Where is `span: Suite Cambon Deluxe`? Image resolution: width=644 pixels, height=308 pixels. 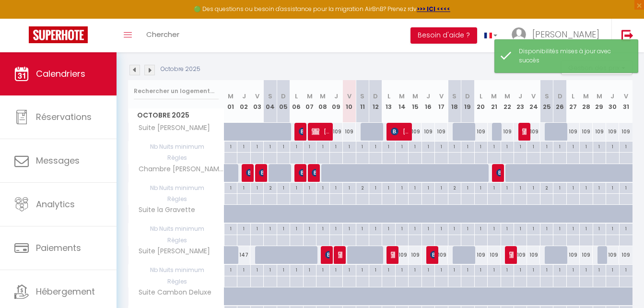 span: Suite Cambon Deluxe is located at coordinates (171, 293).